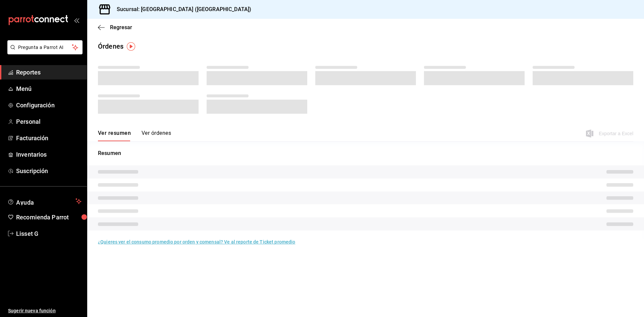 This screenshot has height=317, width=644. What do you see at coordinates (131, 46) in the screenshot?
I see `img: Tooltip marker` at bounding box center [131, 46].